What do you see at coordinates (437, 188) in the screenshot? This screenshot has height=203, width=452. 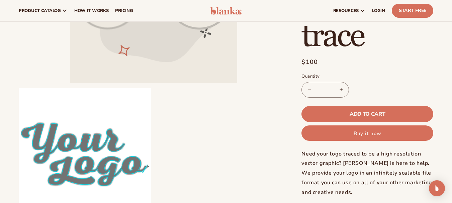 I see `div: Open Intercom Messenger` at bounding box center [437, 188].